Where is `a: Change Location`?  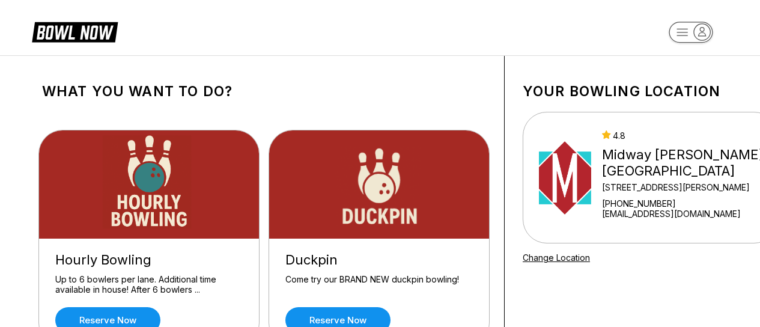 a: Change Location is located at coordinates (556, 257).